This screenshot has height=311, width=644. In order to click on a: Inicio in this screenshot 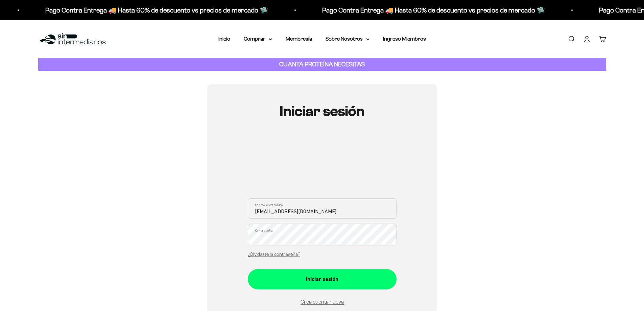, I will do `click(224, 39)`.